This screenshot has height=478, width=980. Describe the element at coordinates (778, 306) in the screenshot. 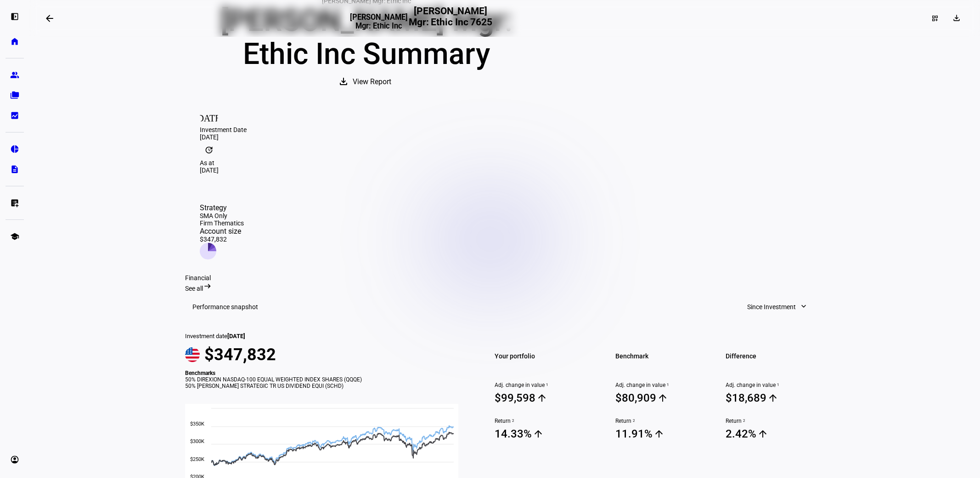

I see `button: Since Investment` at that location.